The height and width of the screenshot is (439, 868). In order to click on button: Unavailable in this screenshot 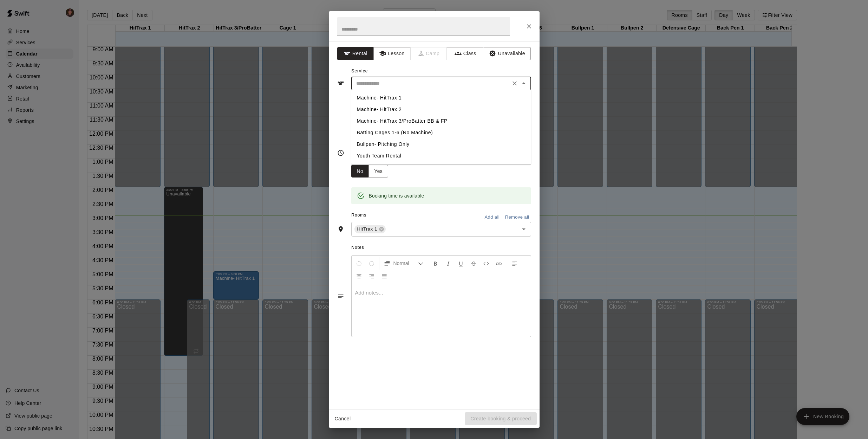, I will do `click(507, 54)`.